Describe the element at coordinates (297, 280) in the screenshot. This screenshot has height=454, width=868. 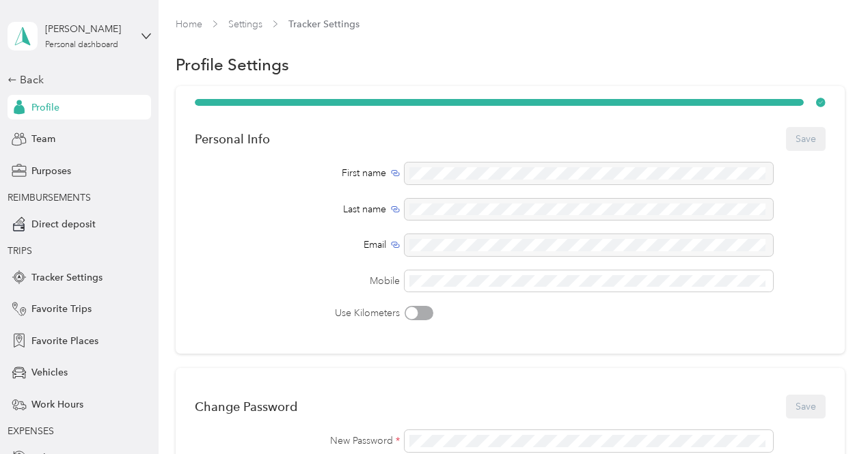
I see `label: Mobile` at that location.